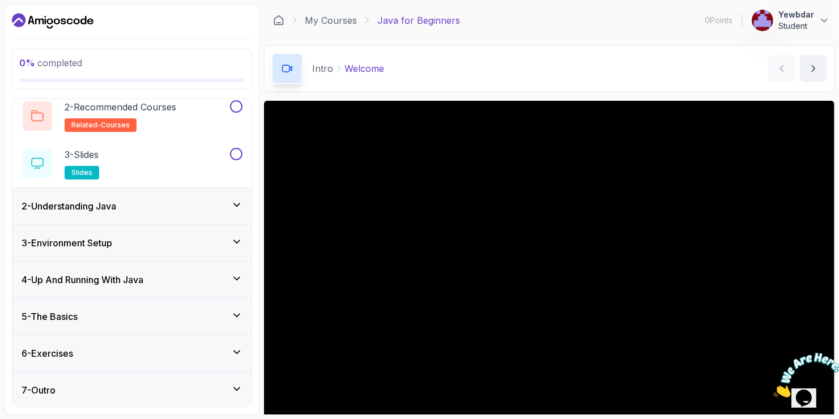 This screenshot has height=419, width=839. Describe the element at coordinates (82, 280) in the screenshot. I see `h3: 4 - Up And Running With Java` at that location.